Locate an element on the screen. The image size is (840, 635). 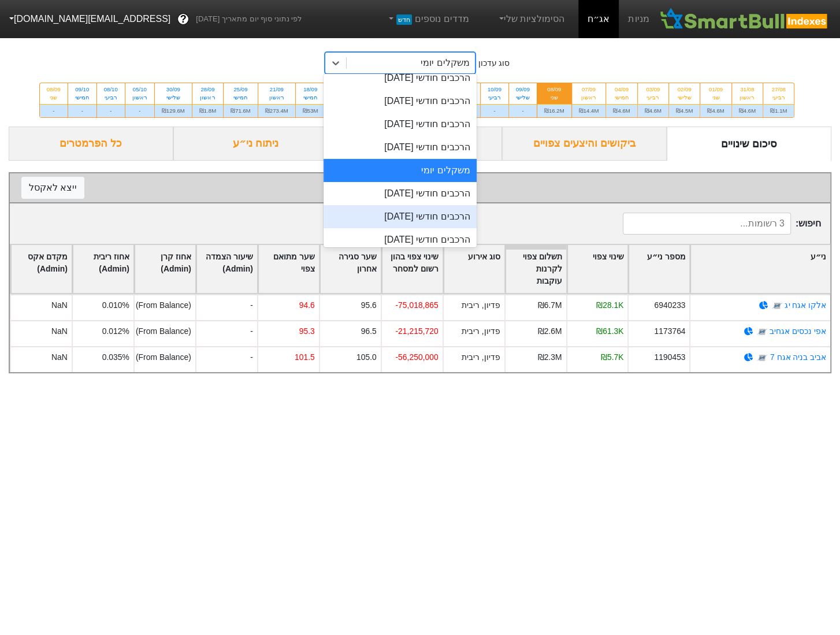
div: 04/09 is located at coordinates (621, 89).